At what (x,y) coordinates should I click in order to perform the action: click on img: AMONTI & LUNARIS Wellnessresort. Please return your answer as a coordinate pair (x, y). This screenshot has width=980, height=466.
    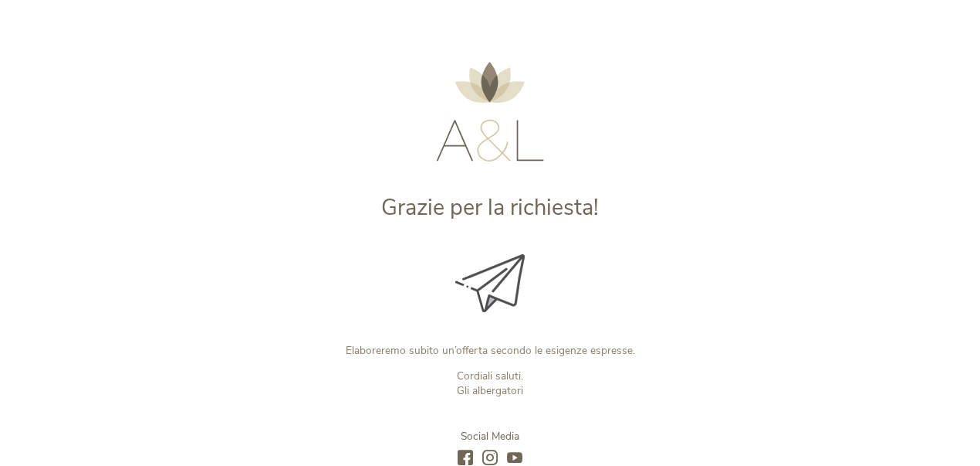
    Looking at the image, I should click on (490, 111).